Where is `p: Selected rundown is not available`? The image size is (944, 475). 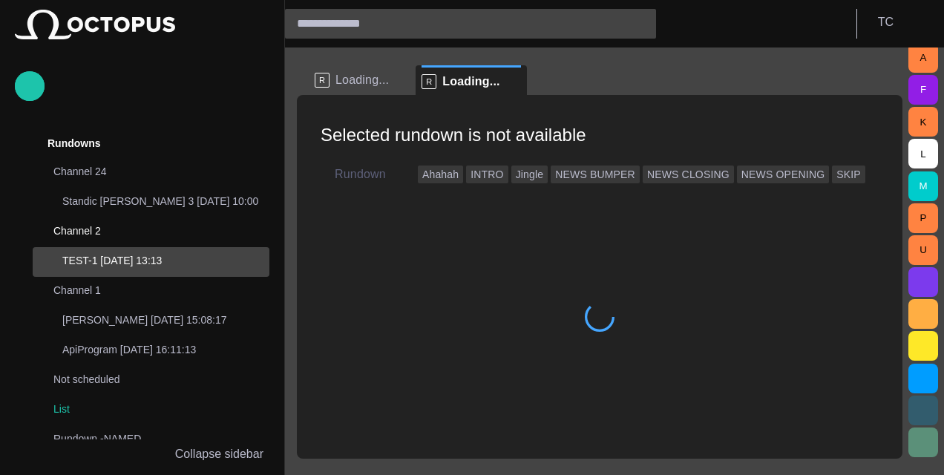 p: Selected rundown is not available is located at coordinates (600, 134).